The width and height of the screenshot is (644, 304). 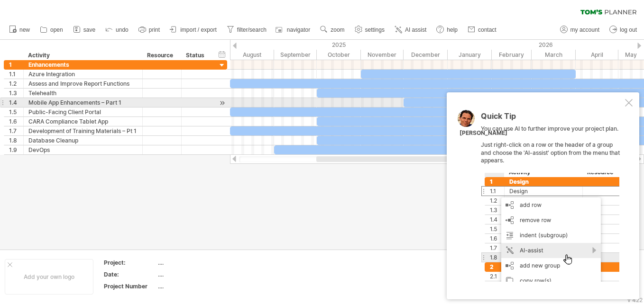 I want to click on div: March 2026, so click(x=553, y=55).